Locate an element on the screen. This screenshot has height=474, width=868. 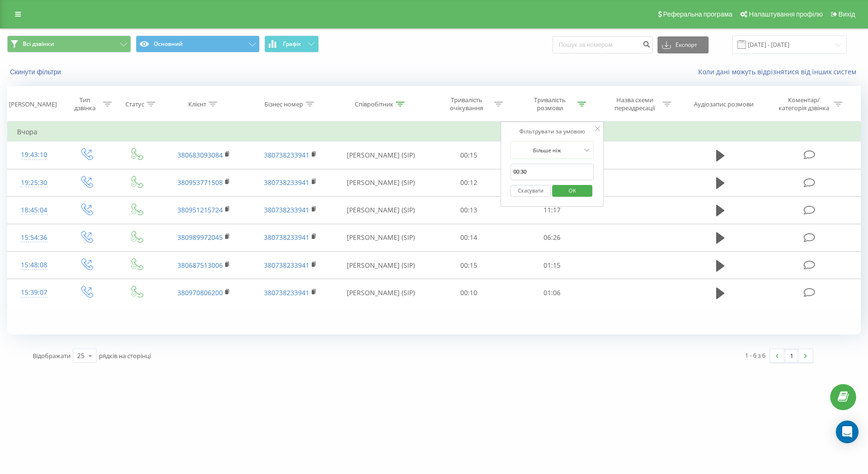
div: Клієнт is located at coordinates (197, 104).